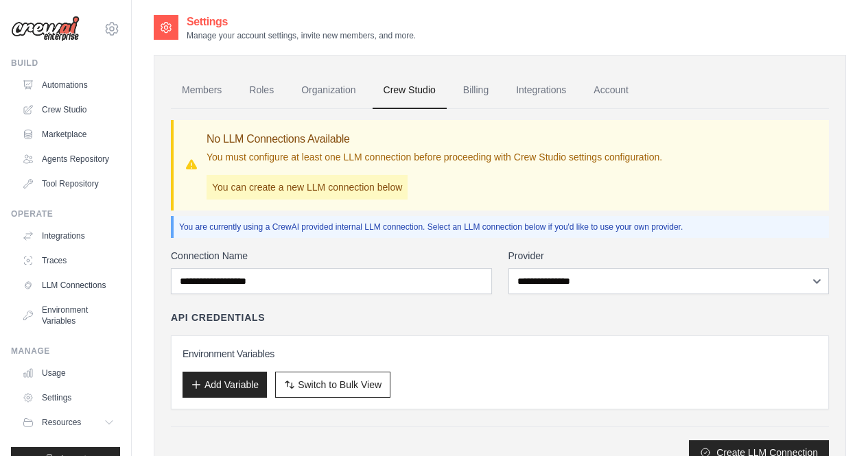 The height and width of the screenshot is (456, 868). I want to click on a: Agents Repository, so click(68, 159).